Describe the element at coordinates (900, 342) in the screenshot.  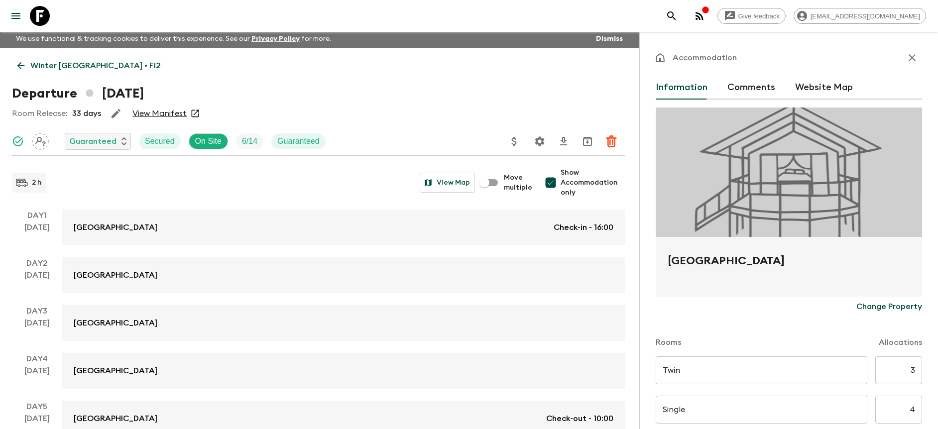
I see `p: Allocations` at that location.